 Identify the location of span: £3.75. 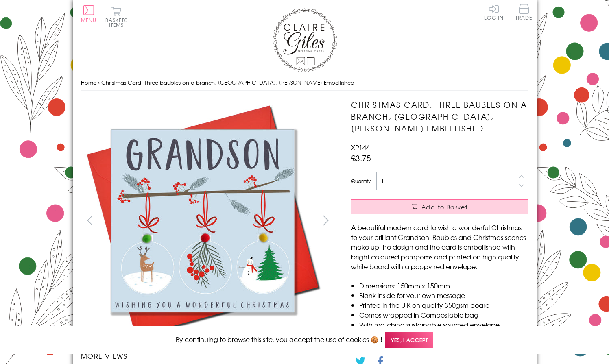
(361, 158).